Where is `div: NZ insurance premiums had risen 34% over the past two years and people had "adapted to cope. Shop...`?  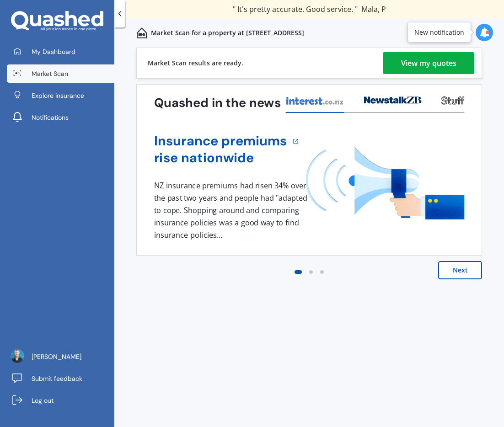 div: NZ insurance premiums had risen 34% over the past two years and people had "adapted to cope. Shop... is located at coordinates (232, 210).